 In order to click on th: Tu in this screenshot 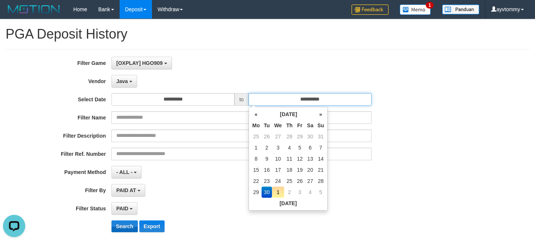, I will do `click(267, 126)`.